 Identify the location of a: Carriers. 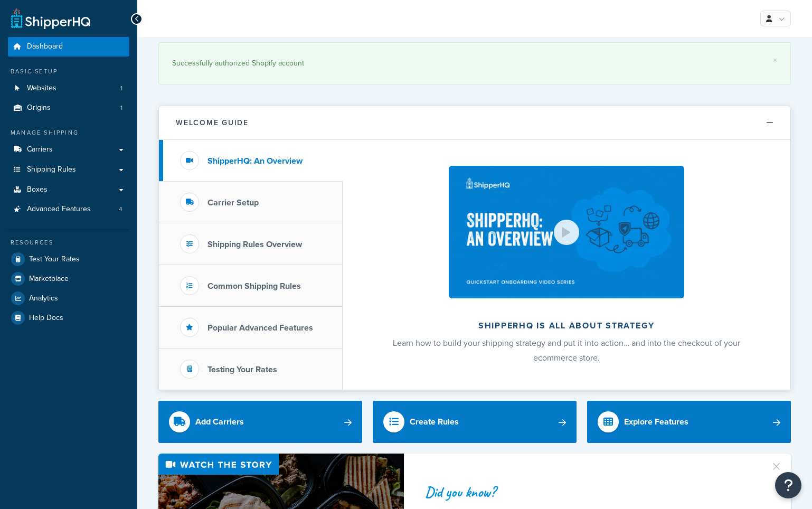
(69, 149).